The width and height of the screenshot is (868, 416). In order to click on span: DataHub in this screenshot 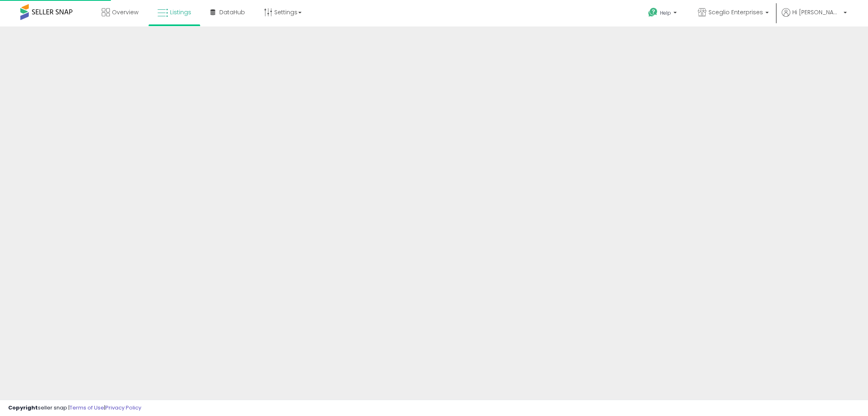, I will do `click(232, 13)`.